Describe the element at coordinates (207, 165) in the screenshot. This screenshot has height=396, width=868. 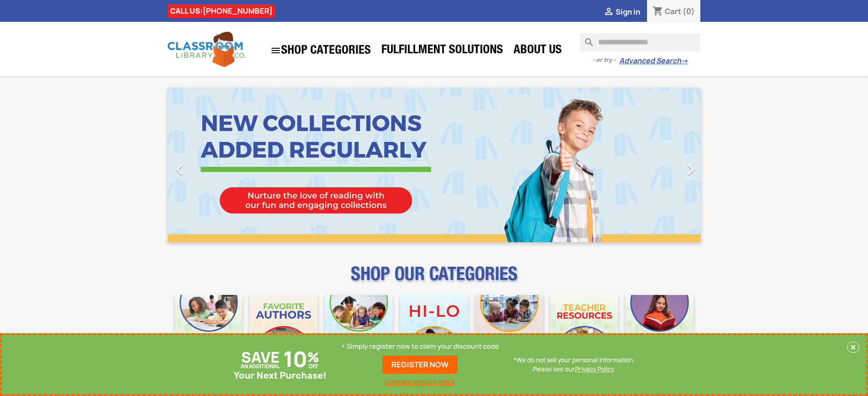
I see `a: Previous` at that location.